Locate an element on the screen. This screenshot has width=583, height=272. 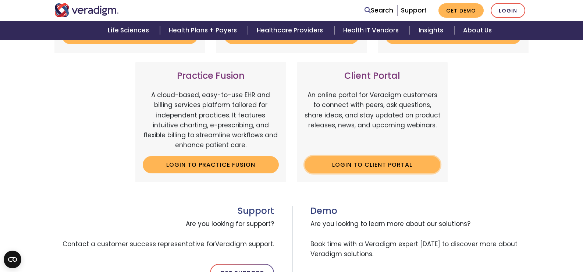
h3: Client Portal is located at coordinates (373, 76).